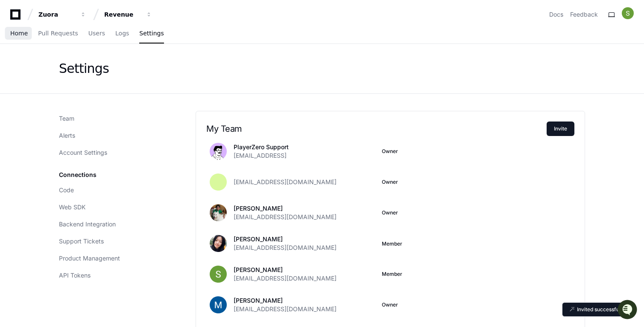 The image size is (644, 327). I want to click on img: PlayerZero, so click(17, 17).